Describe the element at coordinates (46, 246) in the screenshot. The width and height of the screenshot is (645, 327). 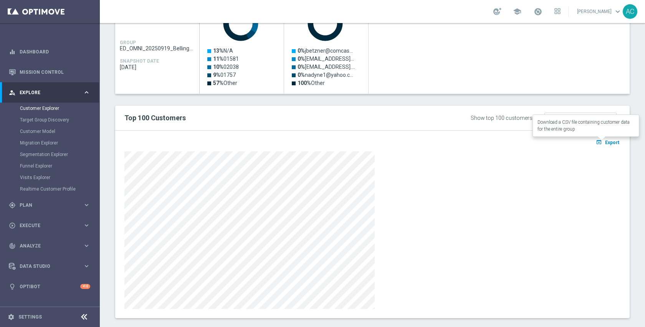
I see `div: Analyze` at that location.